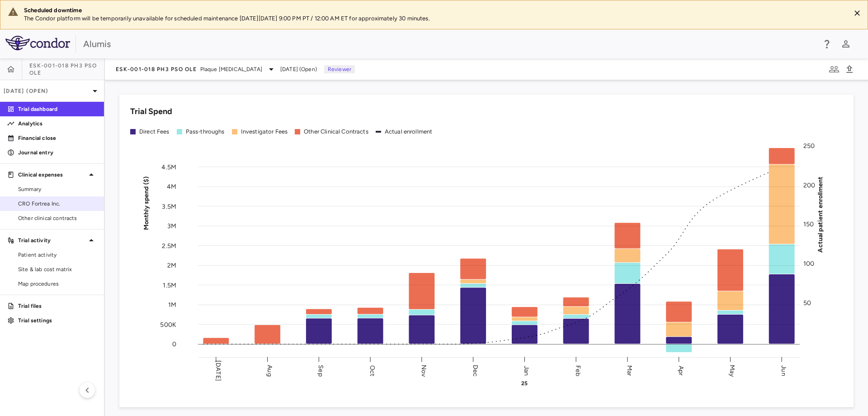  I want to click on tspan: 150, so click(809, 224).